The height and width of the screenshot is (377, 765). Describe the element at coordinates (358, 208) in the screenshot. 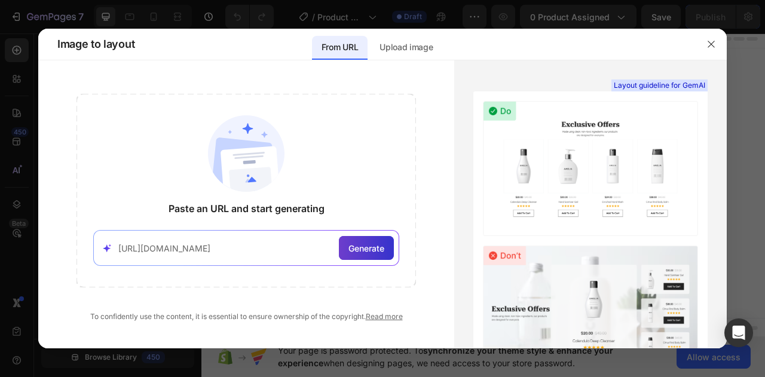

I see `div: Start with Sections from sidebar` at that location.